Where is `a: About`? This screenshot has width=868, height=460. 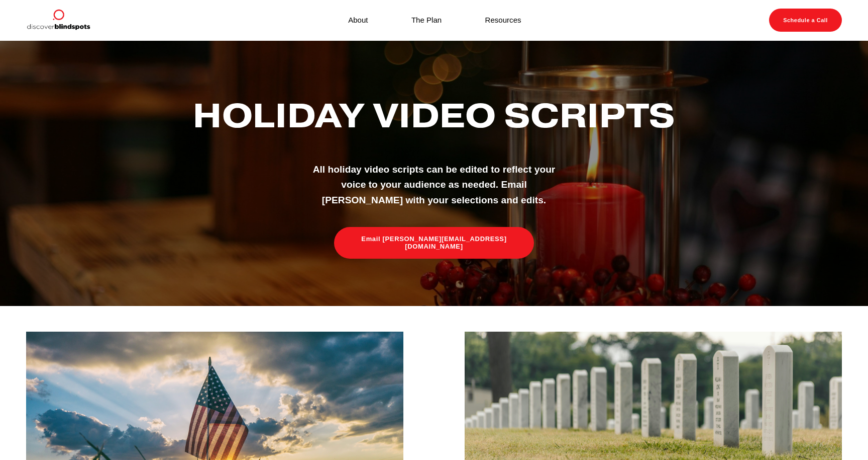 a: About is located at coordinates (358, 20).